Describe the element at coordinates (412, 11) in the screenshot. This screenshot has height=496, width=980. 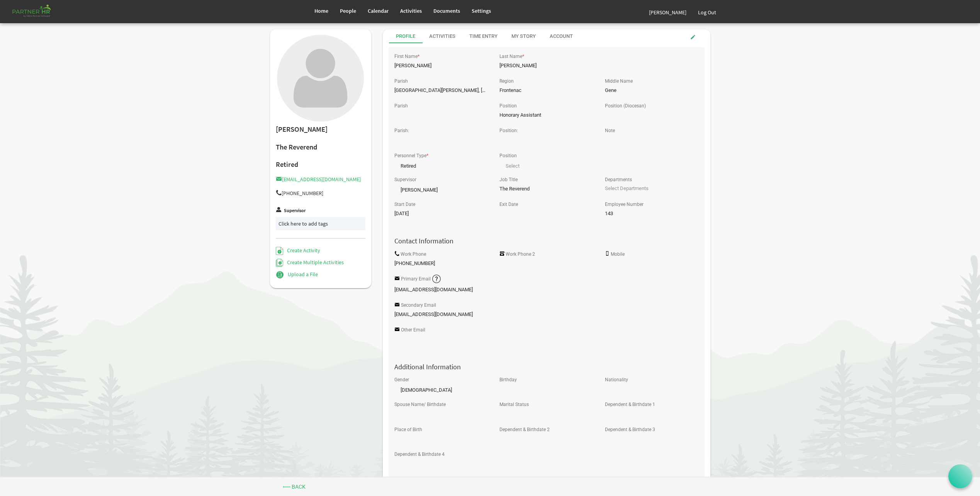
I see `span: Activities` at that location.